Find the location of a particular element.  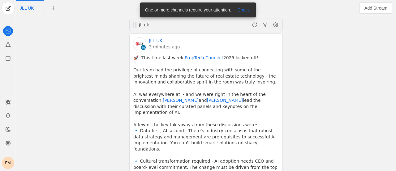

span: Add Stream is located at coordinates (376, 8).